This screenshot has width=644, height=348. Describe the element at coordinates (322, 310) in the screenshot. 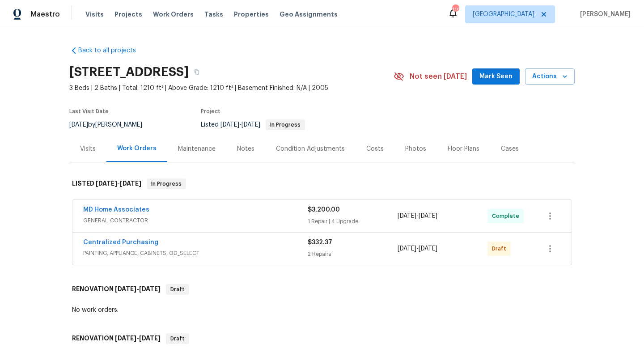

I see `div: No work orders.` at that location.